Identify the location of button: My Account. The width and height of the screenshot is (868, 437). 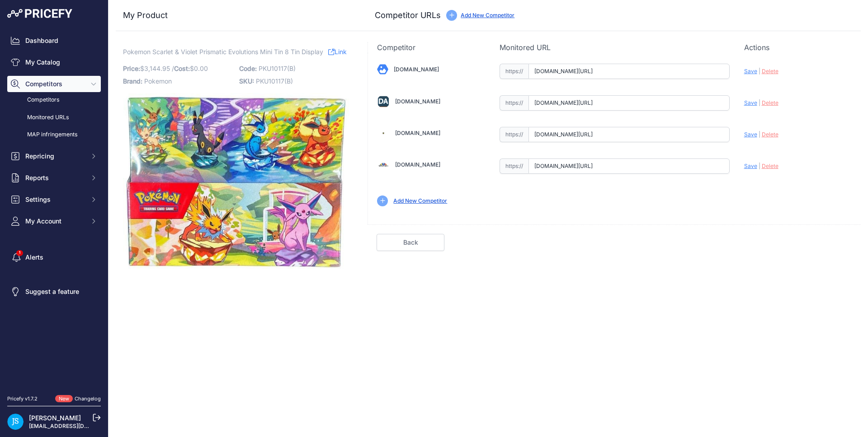
(54, 221).